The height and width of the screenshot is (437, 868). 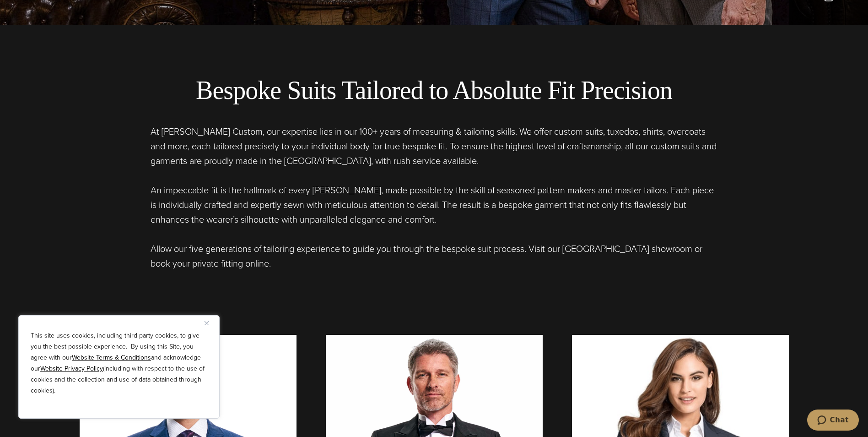 I want to click on u: Website Privacy Policy, so click(x=72, y=368).